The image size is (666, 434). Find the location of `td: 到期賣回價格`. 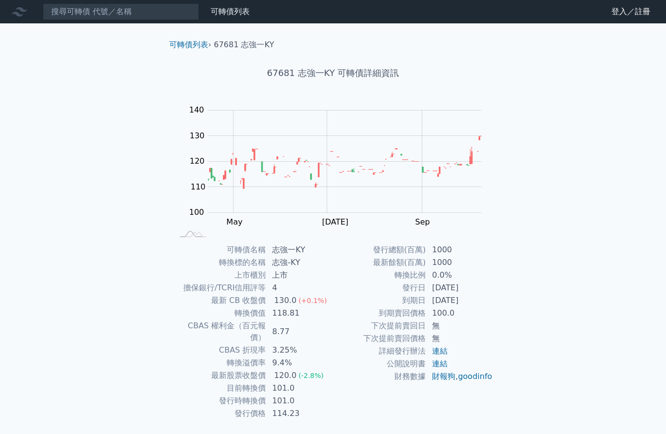

td: 到期賣回價格 is located at coordinates (379, 313).